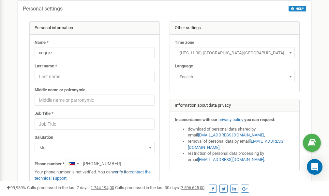  I want to click on a: privacy policy, so click(231, 119).